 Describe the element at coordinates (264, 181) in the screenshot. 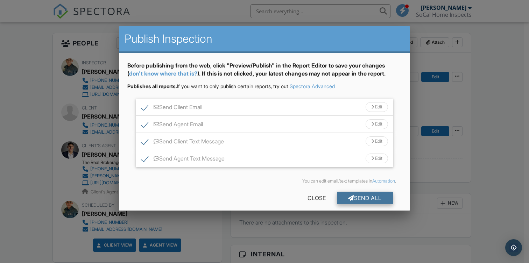

I see `div: You can edit email/text templates in .` at that location.